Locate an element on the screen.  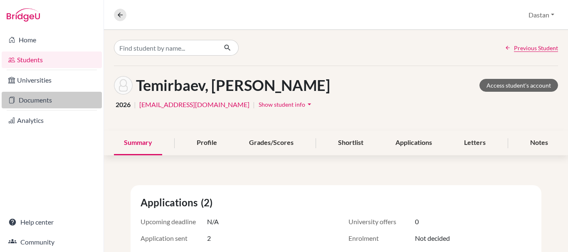
div: Grades/Scores is located at coordinates (271, 143).